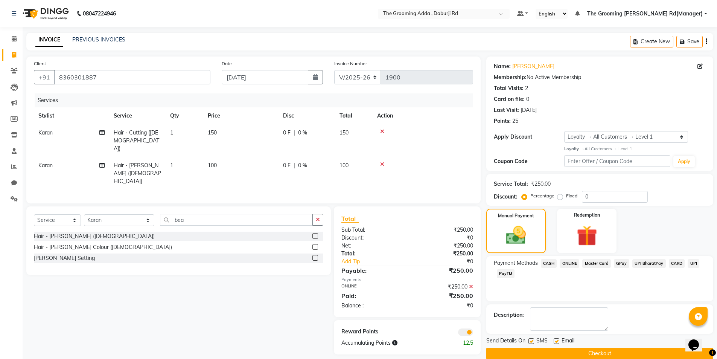  Describe the element at coordinates (377, 261) in the screenshot. I see `a: Add Tip` at that location.